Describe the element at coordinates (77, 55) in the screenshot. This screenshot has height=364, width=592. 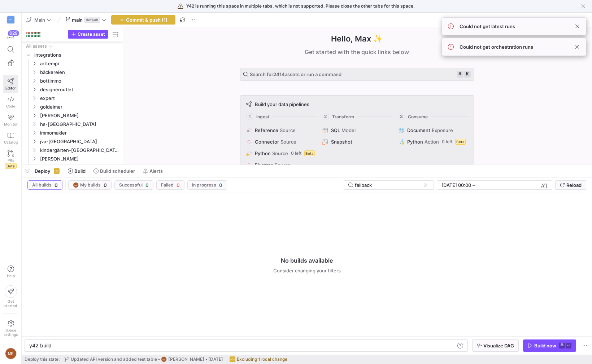
I see `span: integrations` at that location.